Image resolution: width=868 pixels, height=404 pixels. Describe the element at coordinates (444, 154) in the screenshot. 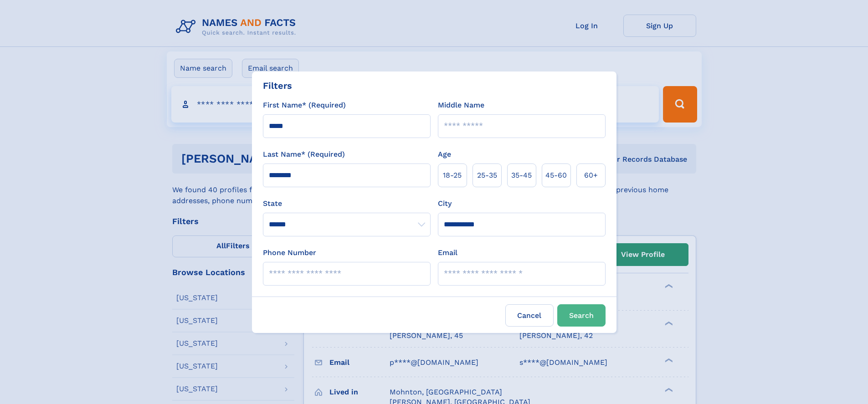

I see `label: Age` at that location.